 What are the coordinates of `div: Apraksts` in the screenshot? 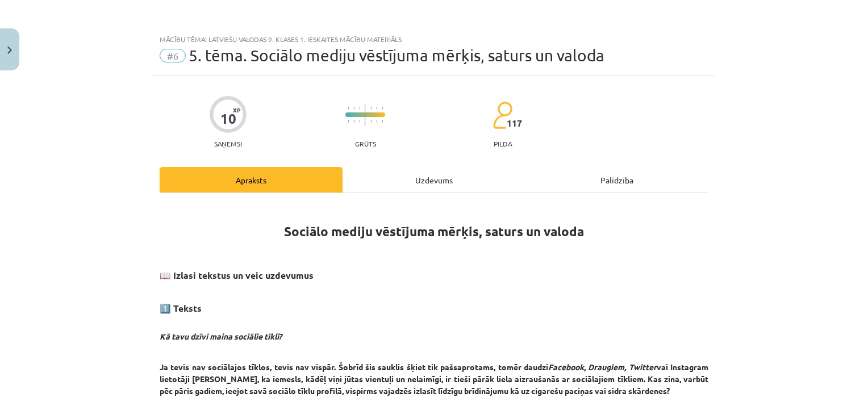 It's located at (251, 179).